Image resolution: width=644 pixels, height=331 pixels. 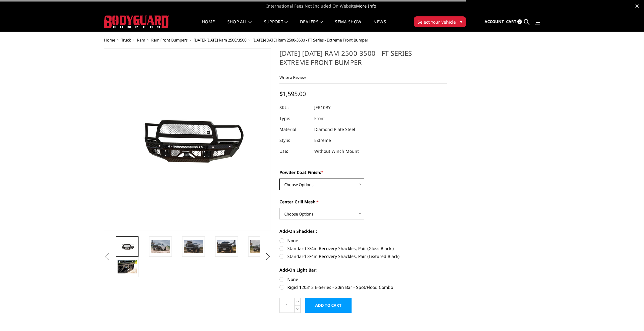 What do you see at coordinates (348, 25) in the screenshot?
I see `a: SEMA Show` at bounding box center [348, 25].